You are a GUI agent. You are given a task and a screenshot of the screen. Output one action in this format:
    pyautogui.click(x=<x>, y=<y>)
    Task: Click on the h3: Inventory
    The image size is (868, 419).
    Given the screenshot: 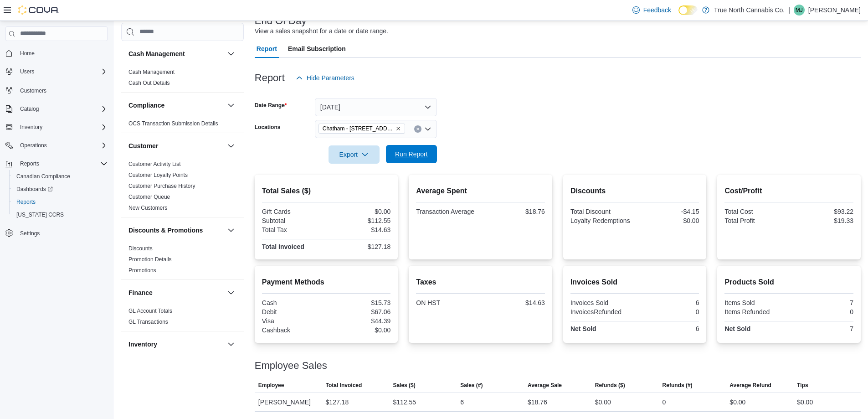 What is the action you would take?
    pyautogui.click(x=143, y=344)
    